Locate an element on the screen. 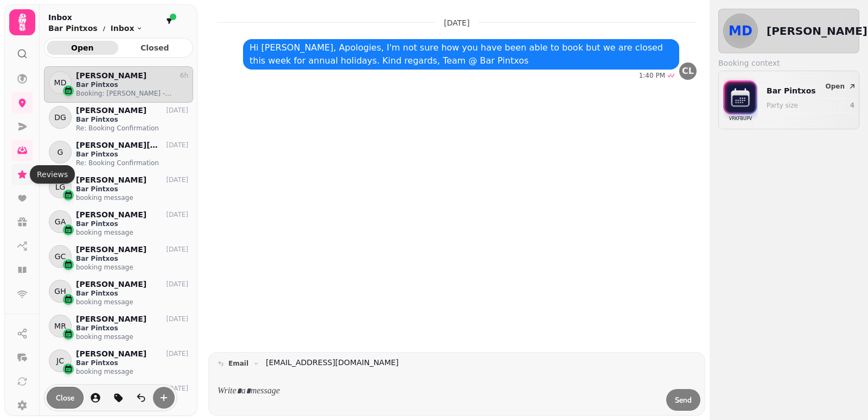  button: Send is located at coordinates (683, 399).